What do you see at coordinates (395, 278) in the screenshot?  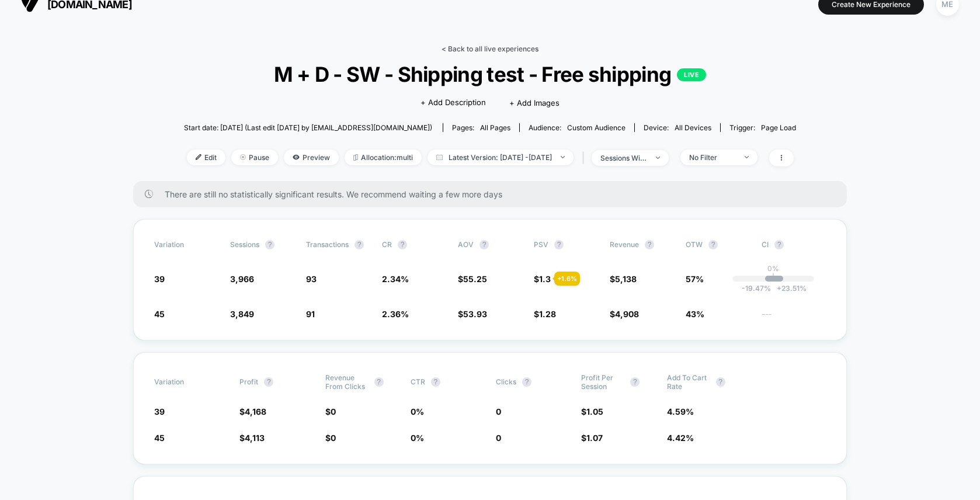 I see `span: 2.34 %` at bounding box center [395, 278].